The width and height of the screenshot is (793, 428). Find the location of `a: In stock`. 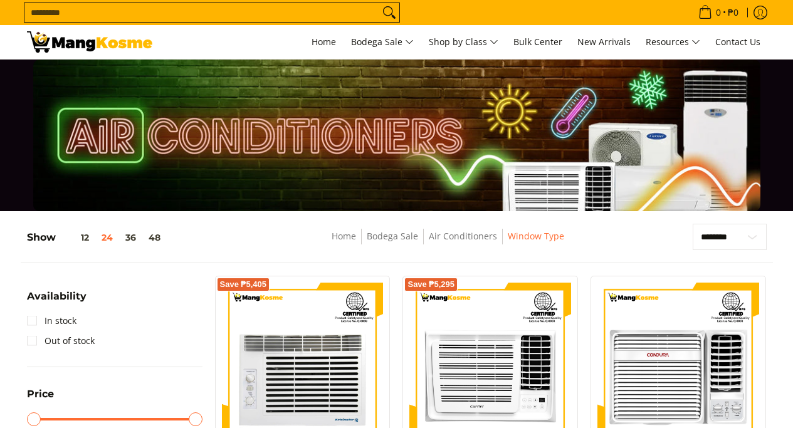

a: In stock is located at coordinates (51, 321).